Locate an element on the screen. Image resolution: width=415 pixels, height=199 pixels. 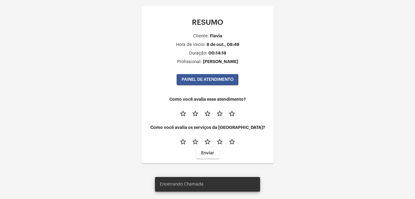
h4: Como você avalia esse atendimento? is located at coordinates (207, 99).